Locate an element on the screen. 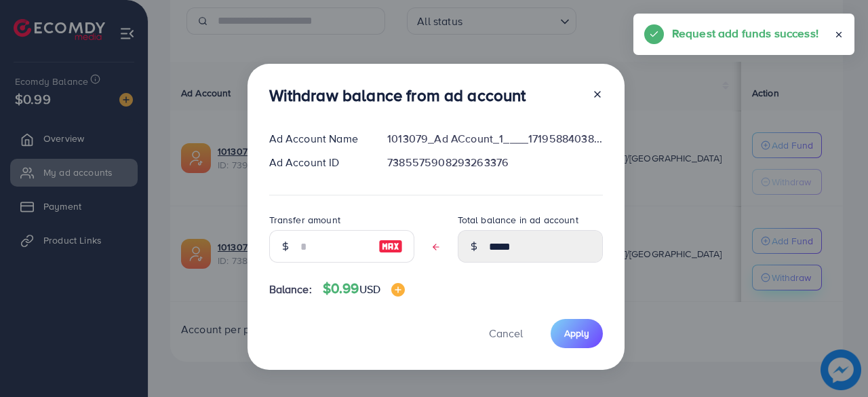 This screenshot has width=868, height=397. h4: $0.99 is located at coordinates (364, 289).